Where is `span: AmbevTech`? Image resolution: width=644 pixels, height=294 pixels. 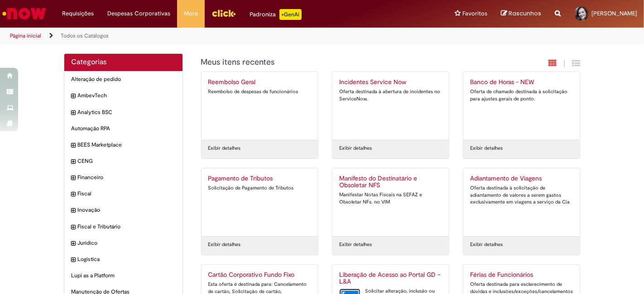
span: AmbevTech is located at coordinates (127, 95).